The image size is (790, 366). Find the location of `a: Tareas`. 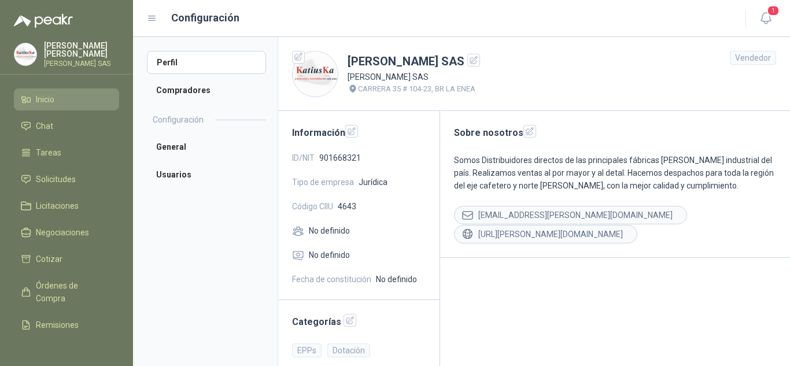

a: Tareas is located at coordinates (66, 153).